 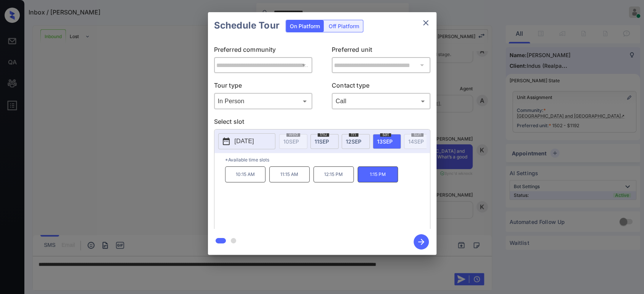 I want to click on button: close, so click(x=426, y=23).